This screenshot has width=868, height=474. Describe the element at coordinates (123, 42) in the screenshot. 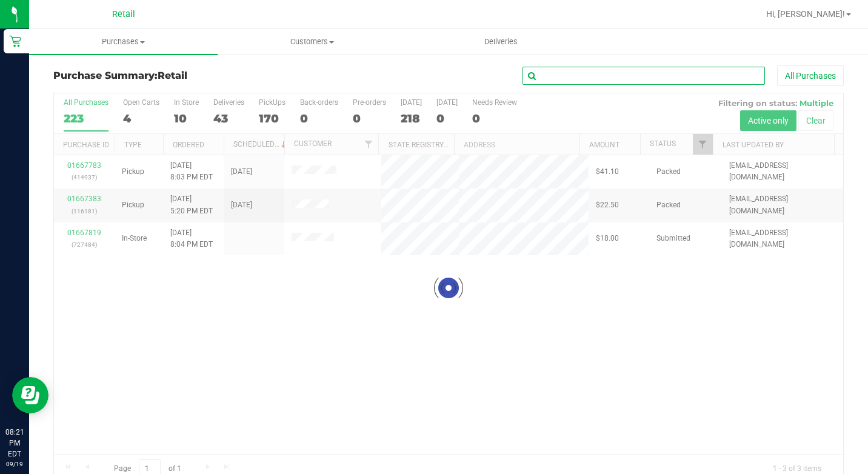

I see `a: Purchases` at that location.